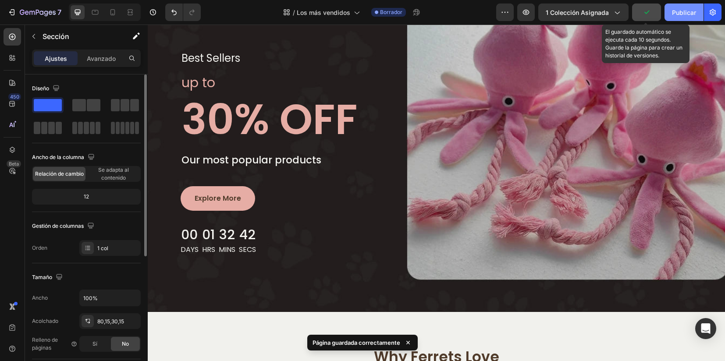 The width and height of the screenshot is (725, 361). What do you see at coordinates (46, 89) in the screenshot?
I see `div: Diseño` at bounding box center [46, 89].